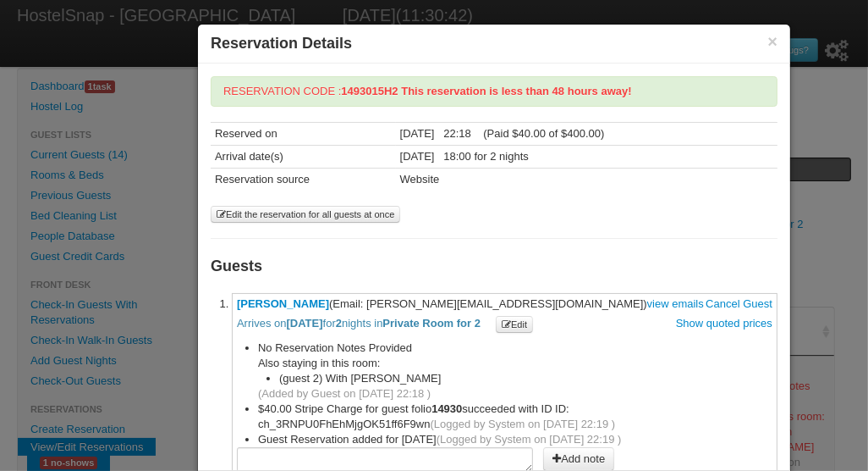  Describe the element at coordinates (495, 43) in the screenshot. I see `h3: Reservation Details` at that location.